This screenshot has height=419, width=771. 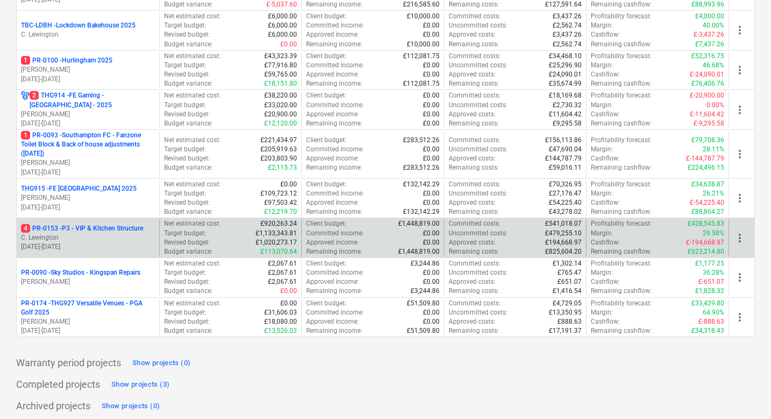 I want to click on p: £47,690.04, so click(x=565, y=149).